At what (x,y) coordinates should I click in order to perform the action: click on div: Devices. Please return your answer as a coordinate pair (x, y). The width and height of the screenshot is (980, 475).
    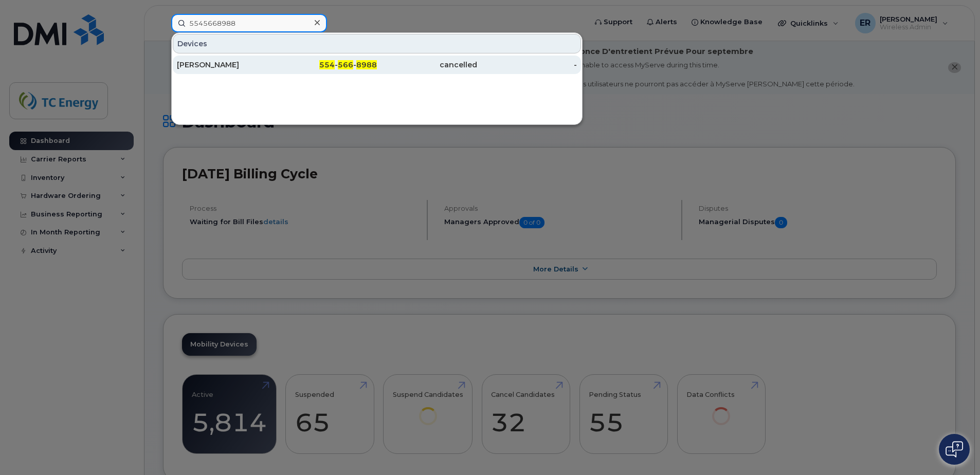
    Looking at the image, I should click on (377, 44).